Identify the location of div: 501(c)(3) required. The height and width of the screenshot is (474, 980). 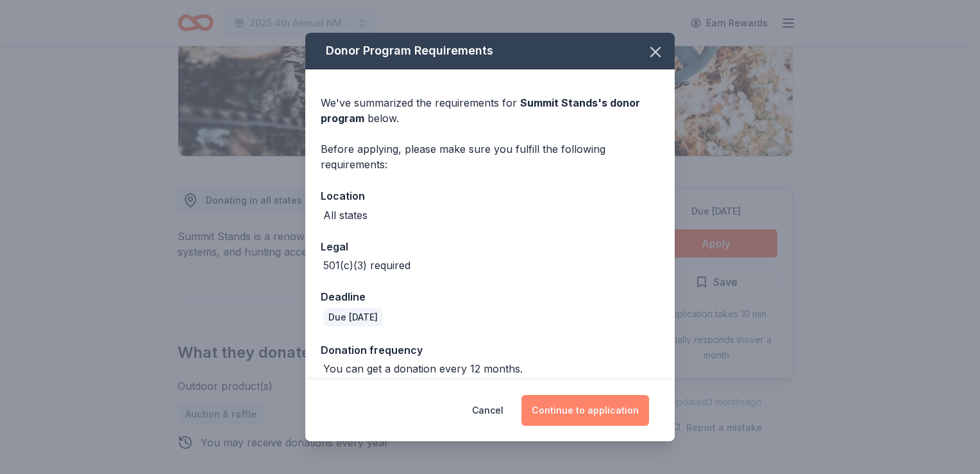
(367, 265).